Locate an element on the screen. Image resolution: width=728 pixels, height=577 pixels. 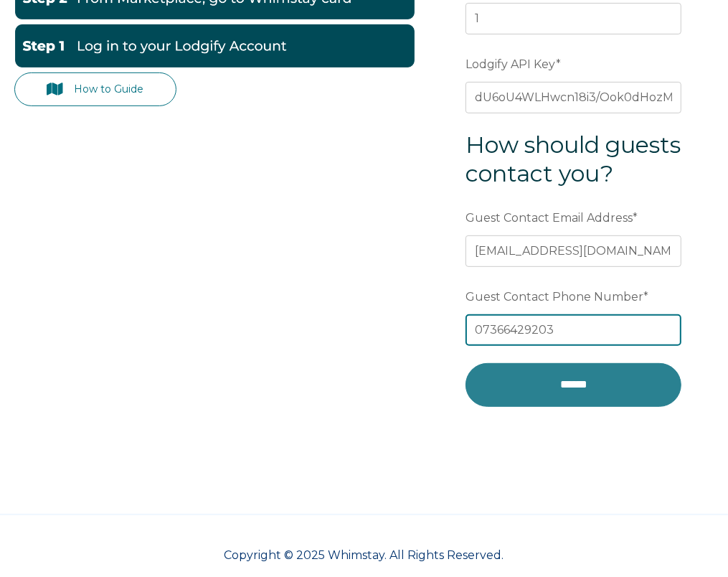
span: Lodgify API Key is located at coordinates (511, 64).